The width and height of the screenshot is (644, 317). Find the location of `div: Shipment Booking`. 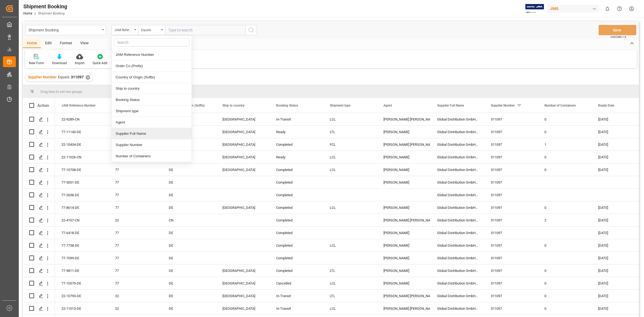

div: Shipment Booking is located at coordinates (64, 30).